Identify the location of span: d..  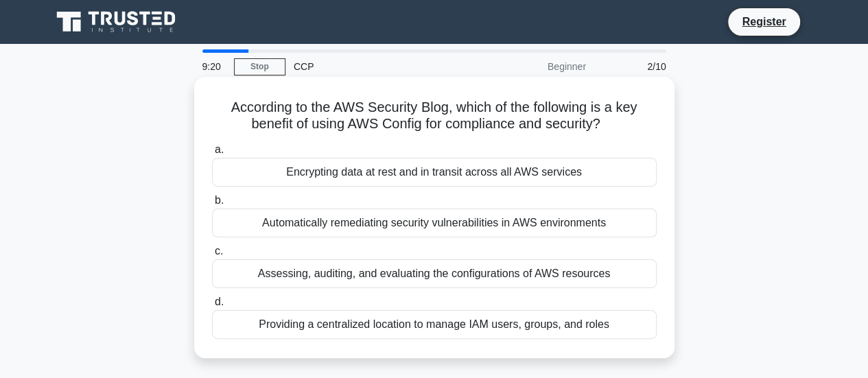
(219, 301).